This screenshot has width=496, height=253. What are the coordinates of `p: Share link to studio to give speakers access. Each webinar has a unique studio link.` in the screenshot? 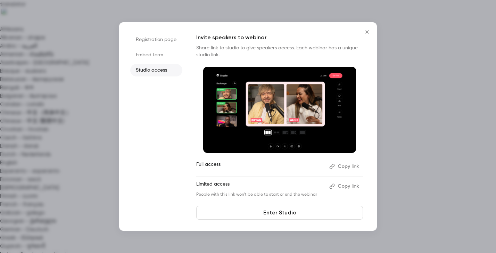 It's located at (280, 51).